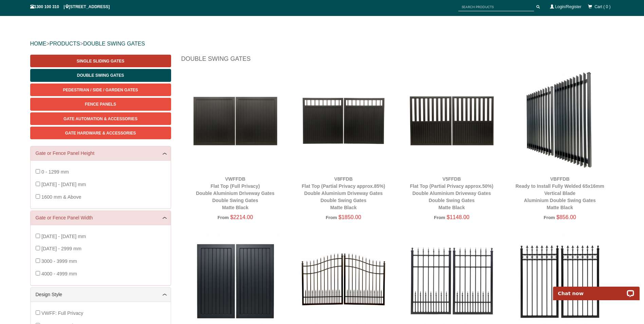 This screenshot has height=324, width=644. I want to click on span: Double Swing Gates, so click(100, 76).